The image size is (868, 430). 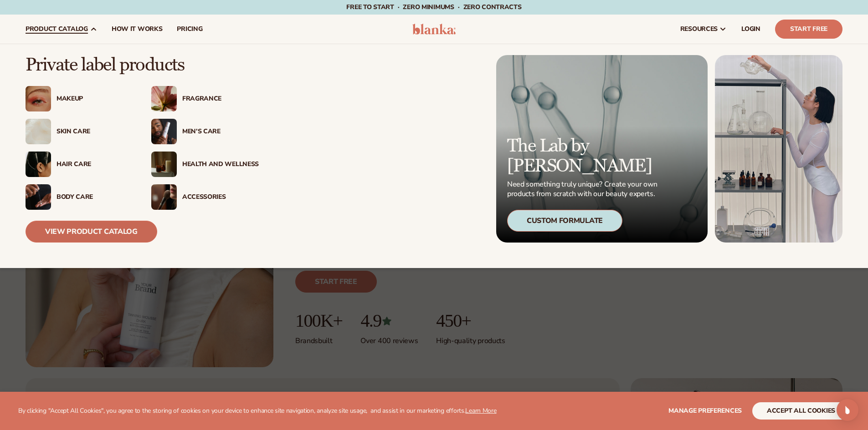 What do you see at coordinates (137, 29) in the screenshot?
I see `span: How It Works` at bounding box center [137, 29].